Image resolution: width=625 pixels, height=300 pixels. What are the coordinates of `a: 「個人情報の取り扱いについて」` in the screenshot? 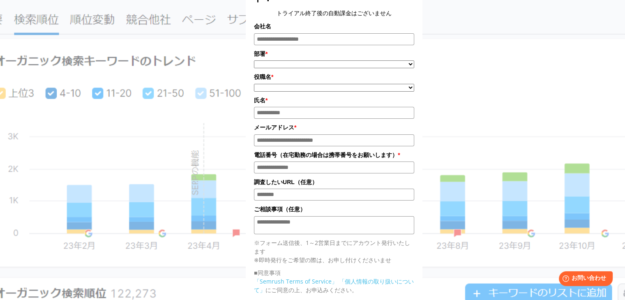 It's located at (334, 286).